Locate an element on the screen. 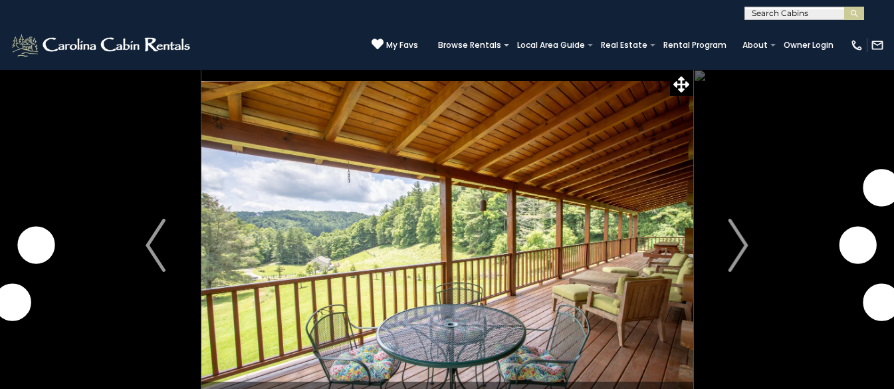 This screenshot has height=389, width=894. a: Owner Login is located at coordinates (808, 45).